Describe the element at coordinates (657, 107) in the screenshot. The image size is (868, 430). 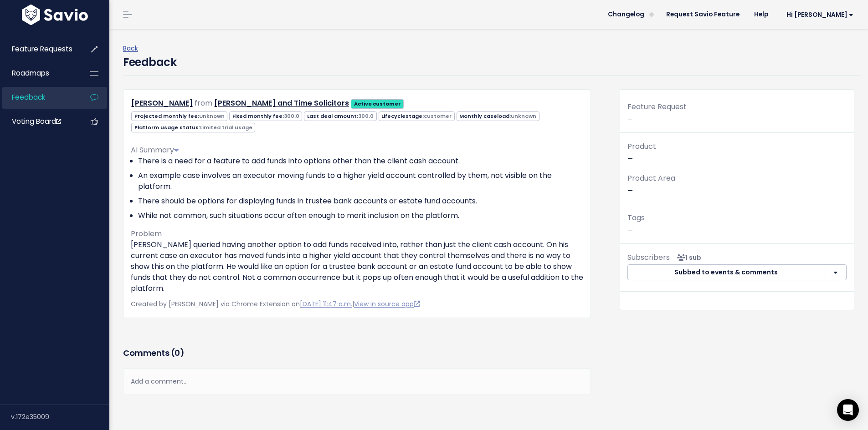
I see `span: Feature Request` at that location.